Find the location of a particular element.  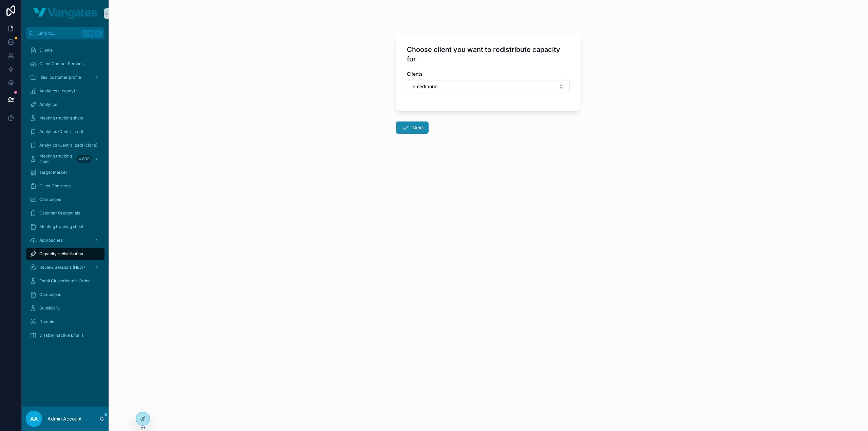

span: Calendar Credentials is located at coordinates (60, 213).